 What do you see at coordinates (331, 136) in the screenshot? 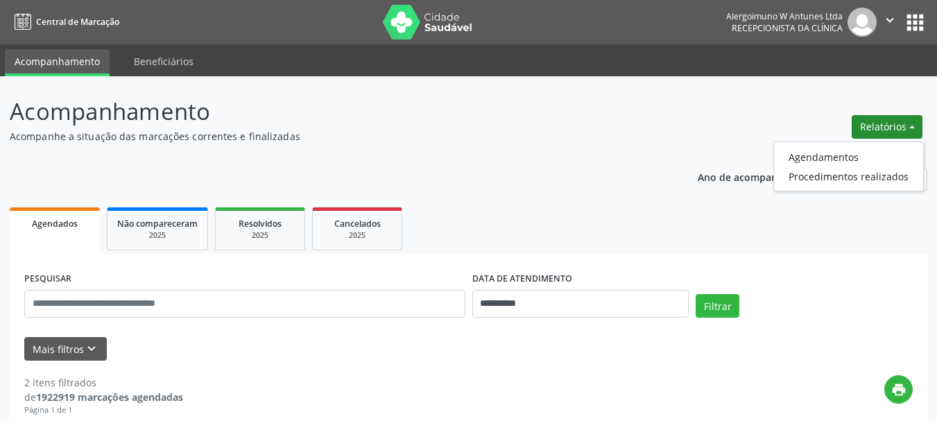
I see `p: Acompanhe a situação das marcações correntes e finalizadas` at bounding box center [331, 136].